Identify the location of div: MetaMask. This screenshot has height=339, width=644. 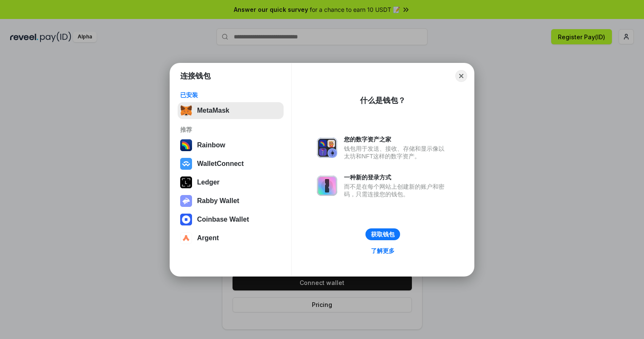
(213, 111).